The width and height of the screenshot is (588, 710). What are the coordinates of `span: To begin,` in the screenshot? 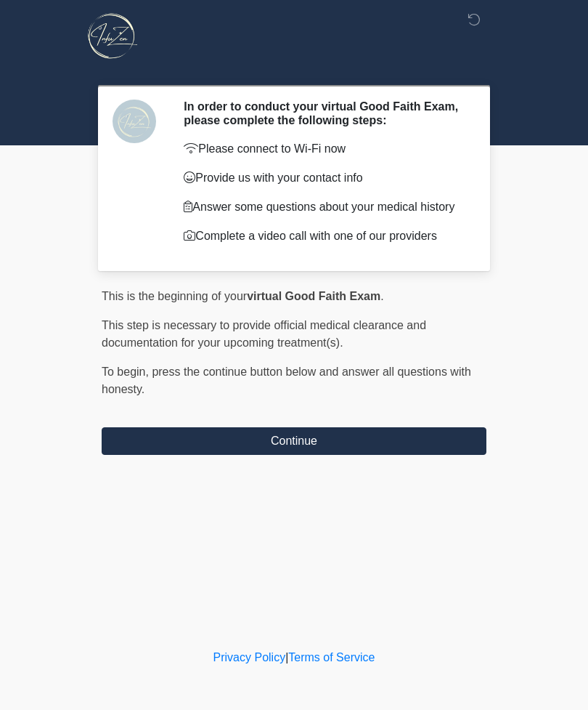 It's located at (126, 371).